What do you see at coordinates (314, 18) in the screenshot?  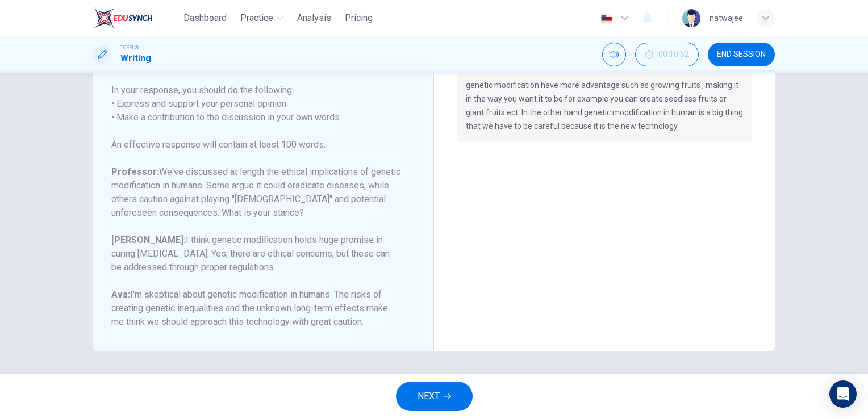 I see `button: Analysis` at bounding box center [314, 18].